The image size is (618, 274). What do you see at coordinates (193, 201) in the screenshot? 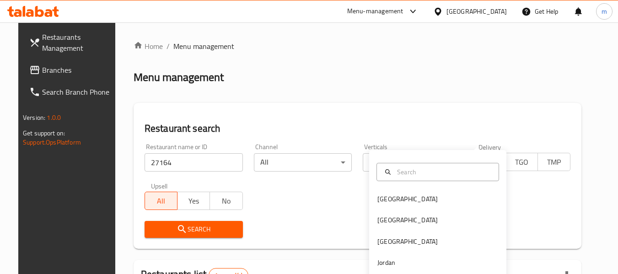
I see `button: Yes` at bounding box center [193, 201].